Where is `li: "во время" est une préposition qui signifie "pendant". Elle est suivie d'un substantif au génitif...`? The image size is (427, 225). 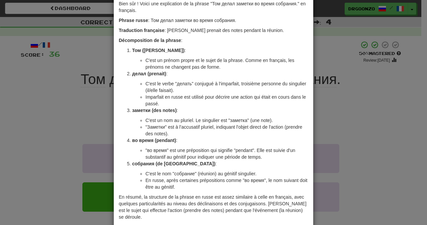 li: "во время" est une préposition qui signifie "pendant". Elle est suivie d'un substantif au génitif... is located at coordinates (227, 154).